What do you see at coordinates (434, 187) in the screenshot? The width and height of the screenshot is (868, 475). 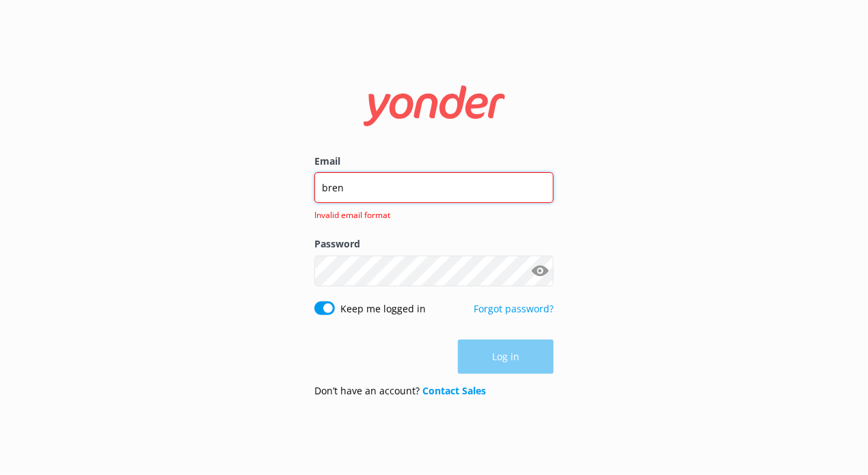 I see `input: user@emailaddress.com` at bounding box center [434, 187].